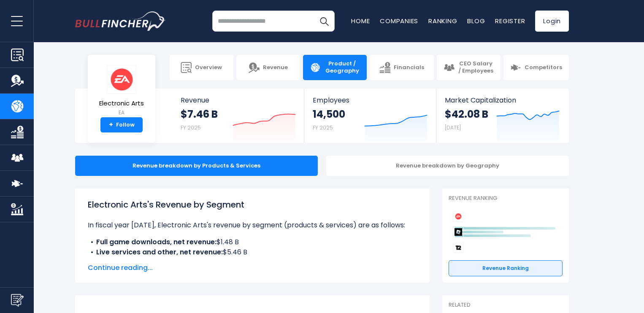 This screenshot has width=644, height=313. What do you see at coordinates (370, 100) in the screenshot?
I see `span: Employees` at bounding box center [370, 100].